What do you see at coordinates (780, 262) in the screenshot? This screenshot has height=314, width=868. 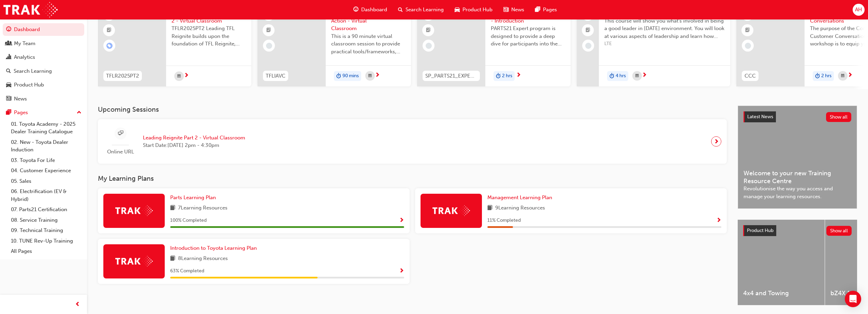 I see `a: 4x4 and Towing` at bounding box center [780, 262].